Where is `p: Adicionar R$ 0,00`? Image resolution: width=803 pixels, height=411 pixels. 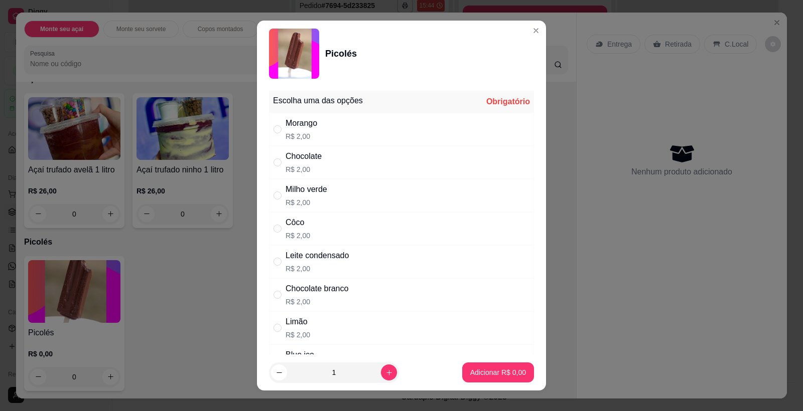 p: Adicionar R$ 0,00 is located at coordinates (498, 373).